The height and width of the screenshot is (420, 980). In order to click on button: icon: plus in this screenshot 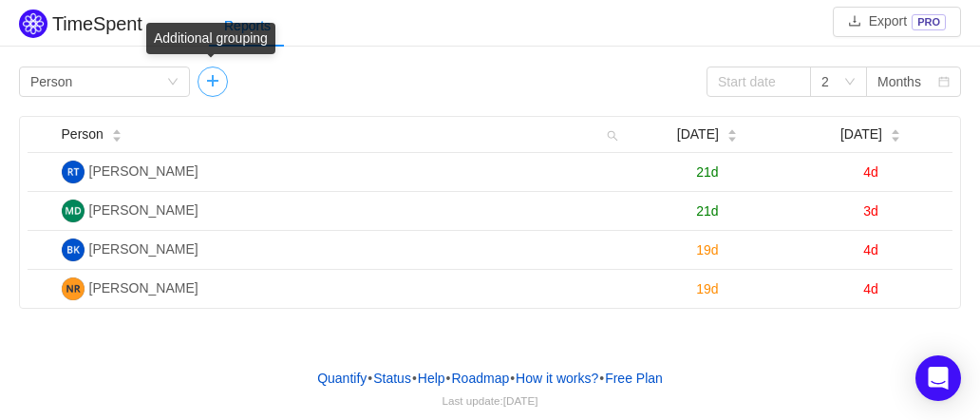, I will do `click(213, 82)`.